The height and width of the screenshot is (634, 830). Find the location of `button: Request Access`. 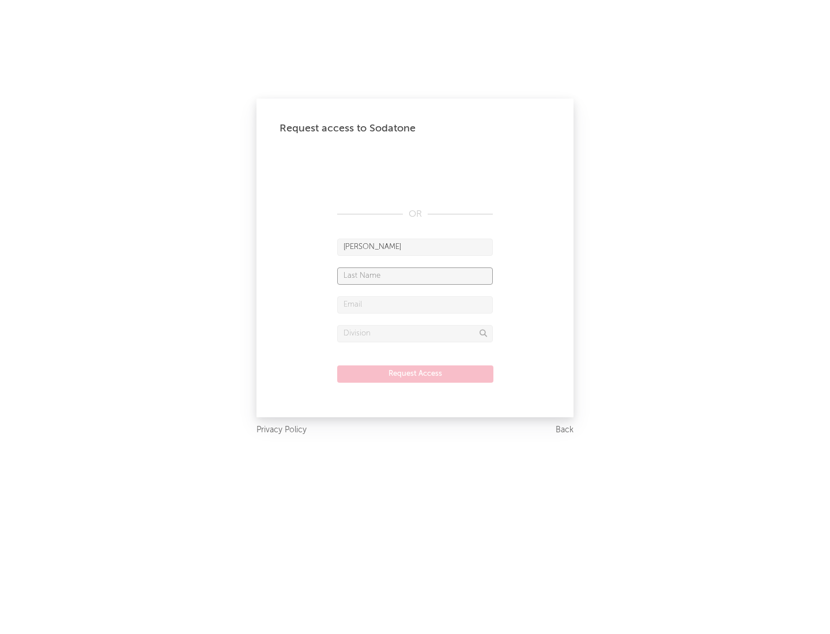

button: Request Access is located at coordinates (415, 374).